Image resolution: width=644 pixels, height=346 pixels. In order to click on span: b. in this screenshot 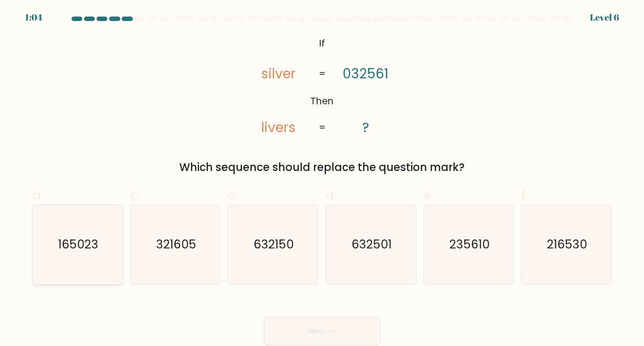, I will do `click(135, 195)`.